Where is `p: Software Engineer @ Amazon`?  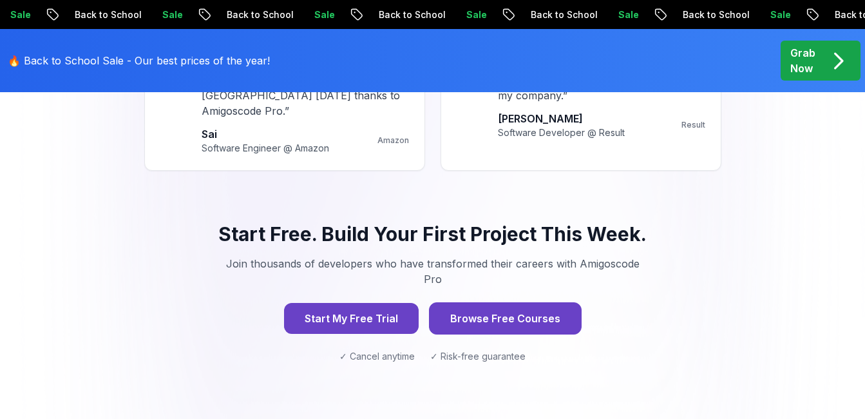 p: Software Engineer @ Amazon is located at coordinates (265, 148).